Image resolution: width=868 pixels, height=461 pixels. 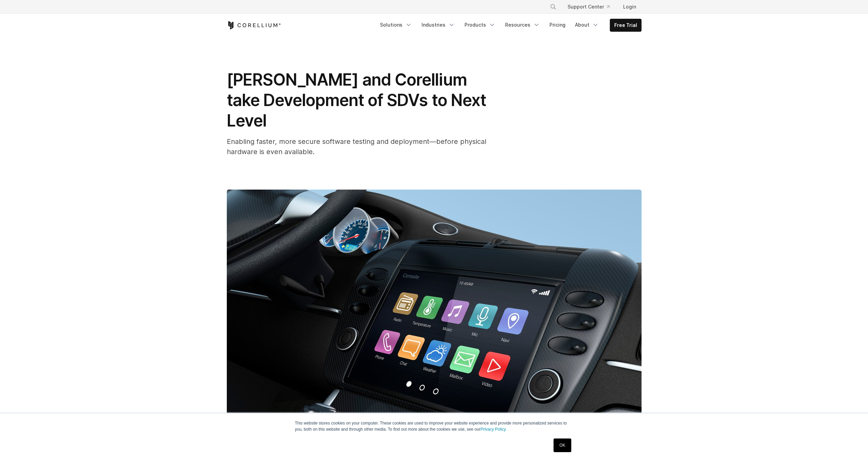 What do you see at coordinates (523, 25) in the screenshot?
I see `a: Resources` at bounding box center [523, 25].